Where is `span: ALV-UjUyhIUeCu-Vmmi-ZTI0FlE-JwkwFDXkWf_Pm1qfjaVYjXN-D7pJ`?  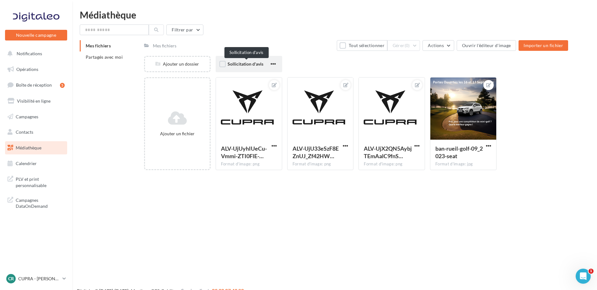
span: ALV-UjUyhIUeCu-Vmmi-ZTI0FlE-JwkwFDXkWf_Pm1qfjaVYjXN-D7pJ is located at coordinates (244, 152).